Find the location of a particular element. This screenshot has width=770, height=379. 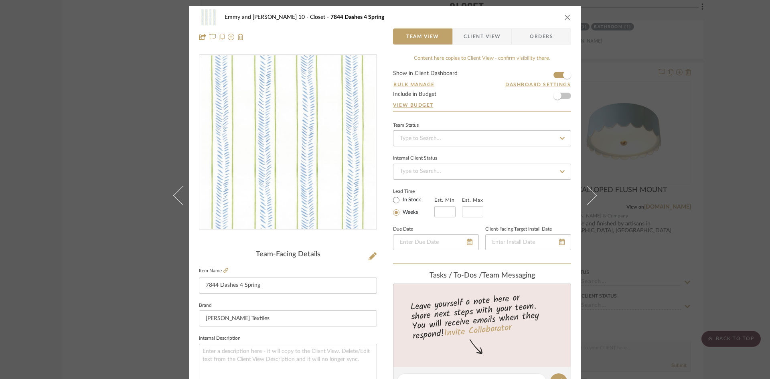

div: 0 is located at coordinates (288, 142).